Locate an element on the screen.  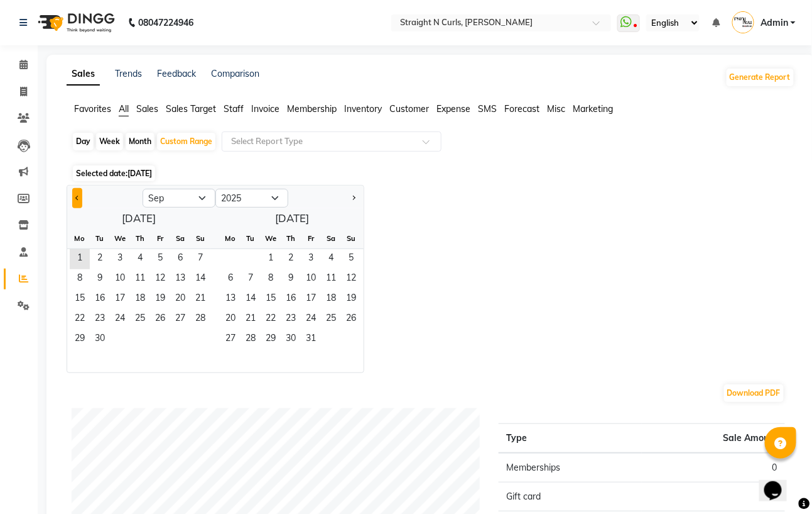
div: Friday, September 26, 2025 is located at coordinates (160, 320).